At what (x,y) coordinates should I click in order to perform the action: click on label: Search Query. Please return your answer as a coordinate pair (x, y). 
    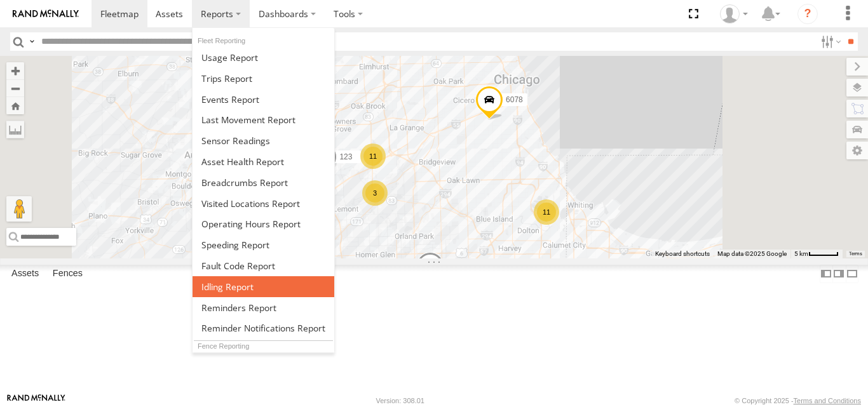
    Looking at the image, I should click on (32, 41).